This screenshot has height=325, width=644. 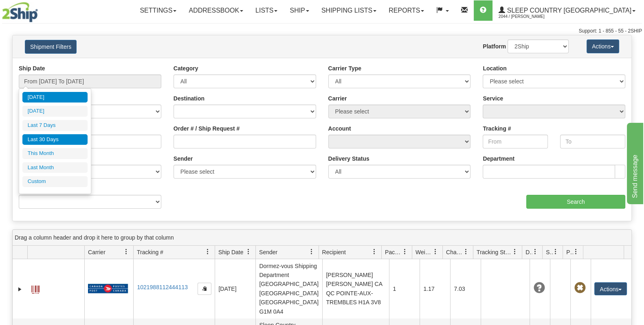 I want to click on a: Weight filter column settings, so click(x=435, y=252).